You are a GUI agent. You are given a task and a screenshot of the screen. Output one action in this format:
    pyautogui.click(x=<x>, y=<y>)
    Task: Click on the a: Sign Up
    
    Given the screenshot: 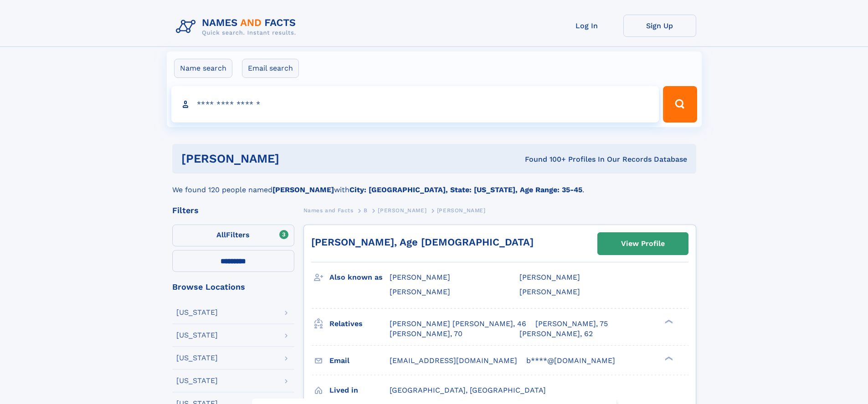 What is the action you would take?
    pyautogui.click(x=660, y=25)
    